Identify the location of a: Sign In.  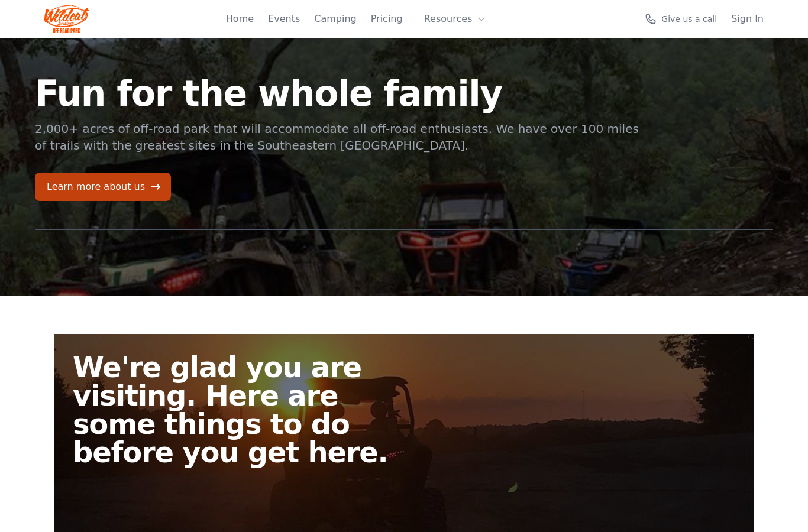
(747, 19).